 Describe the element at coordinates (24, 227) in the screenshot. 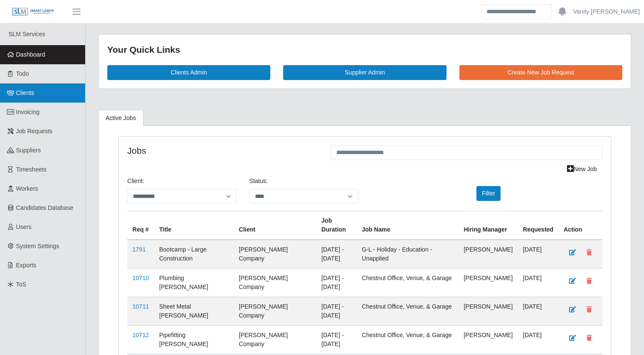

I see `span: Users` at that location.